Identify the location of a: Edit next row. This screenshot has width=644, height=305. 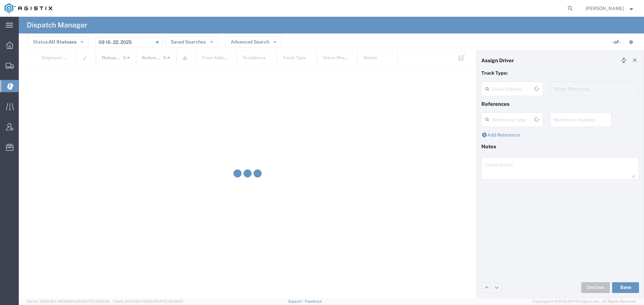
(497, 288).